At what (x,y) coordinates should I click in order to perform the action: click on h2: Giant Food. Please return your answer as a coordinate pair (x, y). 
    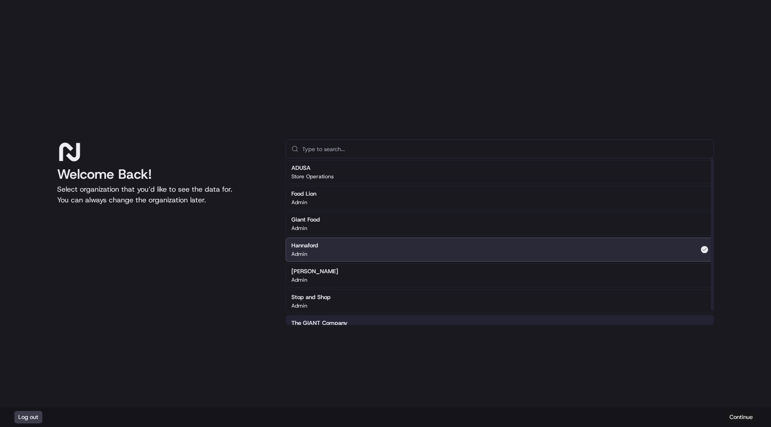
    Looking at the image, I should click on (306, 220).